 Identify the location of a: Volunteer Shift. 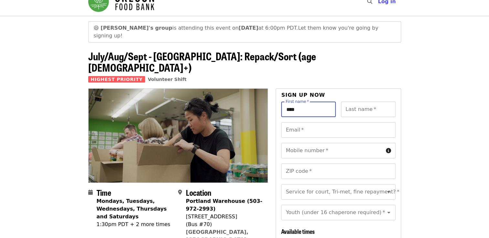
(167, 79).